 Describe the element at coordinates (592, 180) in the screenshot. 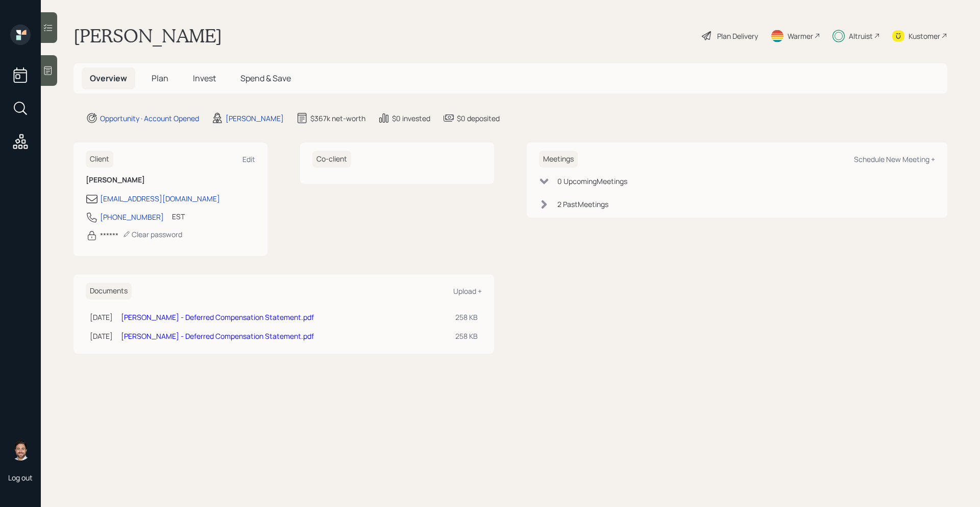

I see `div: 0 Upcoming Meeting s` at that location.